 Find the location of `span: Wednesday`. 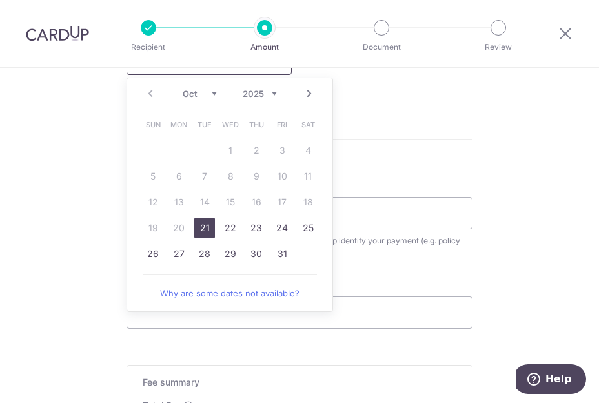

span: Wednesday is located at coordinates (230, 124).